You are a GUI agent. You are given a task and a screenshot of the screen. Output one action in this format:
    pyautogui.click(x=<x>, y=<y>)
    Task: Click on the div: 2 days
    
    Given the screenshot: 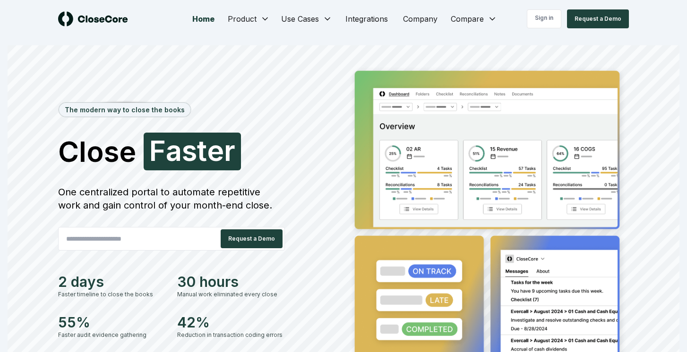 What is the action you would take?
    pyautogui.click(x=112, y=282)
    